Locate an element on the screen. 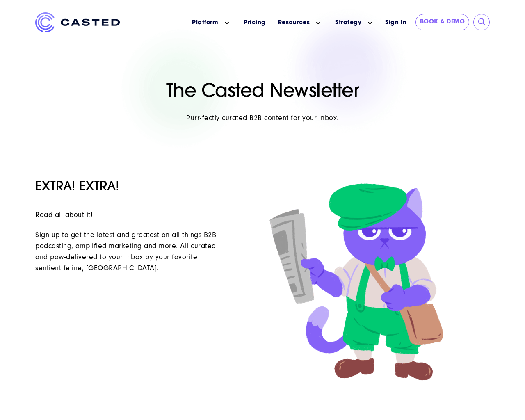  input: Submit is located at coordinates (482, 22).